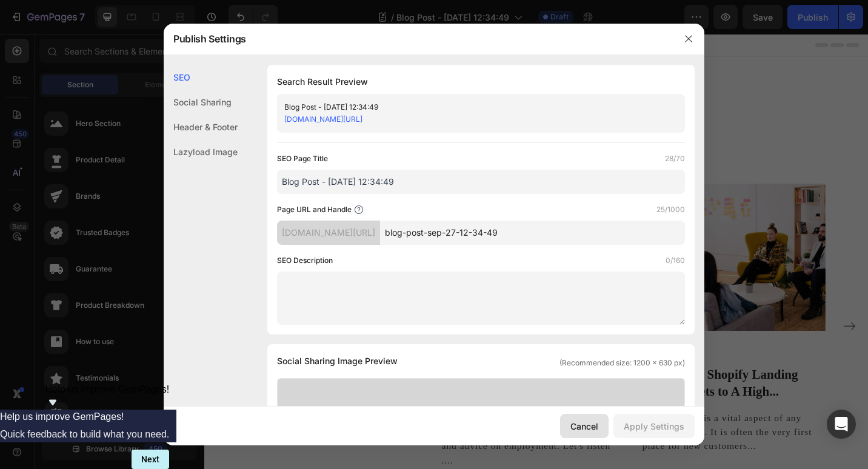 Image resolution: width=868 pixels, height=469 pixels. What do you see at coordinates (107, 389) in the screenshot?
I see `span: Help us improve GemPages!` at bounding box center [107, 389].